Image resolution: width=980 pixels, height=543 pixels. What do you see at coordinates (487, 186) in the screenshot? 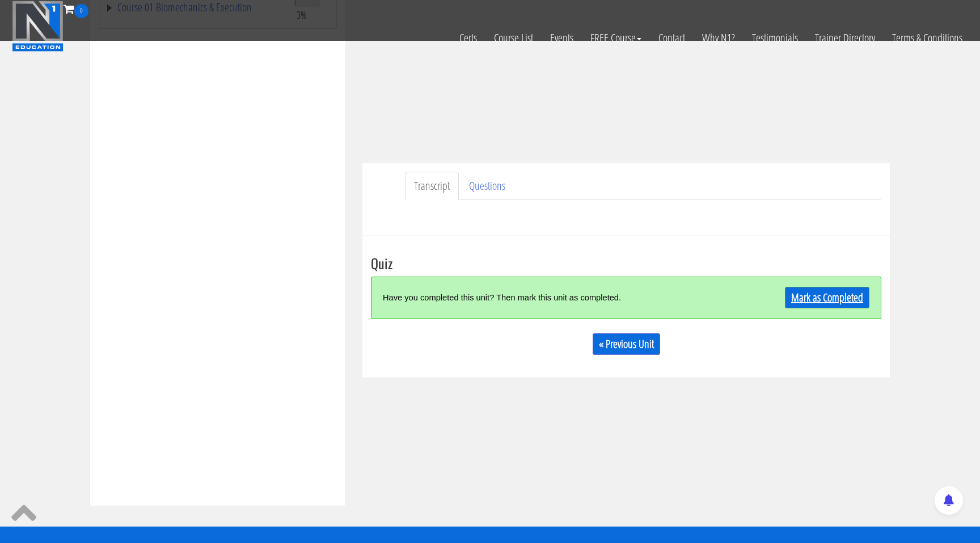
I see `a: Questions` at bounding box center [487, 186].